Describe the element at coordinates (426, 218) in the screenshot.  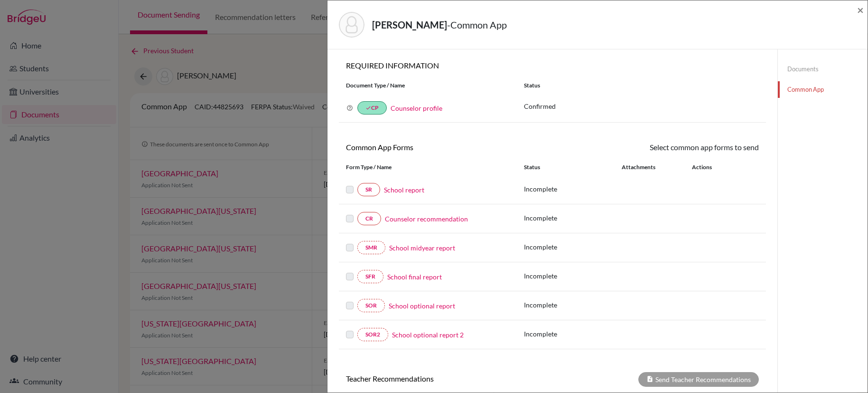
I see `a: Counselor recommendation` at that location.